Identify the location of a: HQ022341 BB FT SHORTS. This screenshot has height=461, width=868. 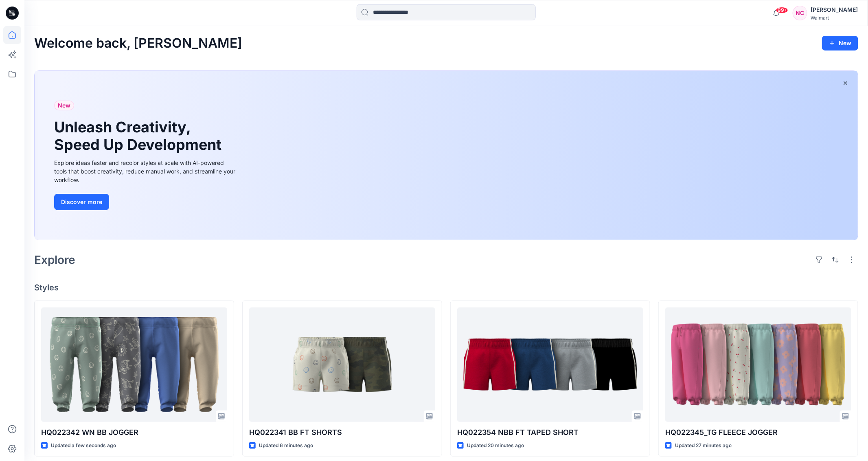
(342, 364).